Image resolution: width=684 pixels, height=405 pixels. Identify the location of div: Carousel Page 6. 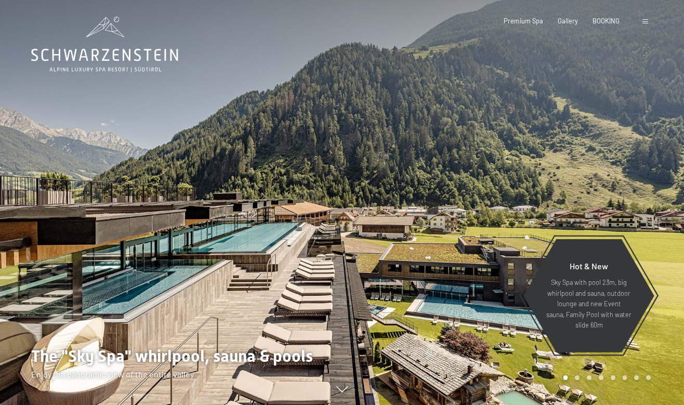
(624, 377).